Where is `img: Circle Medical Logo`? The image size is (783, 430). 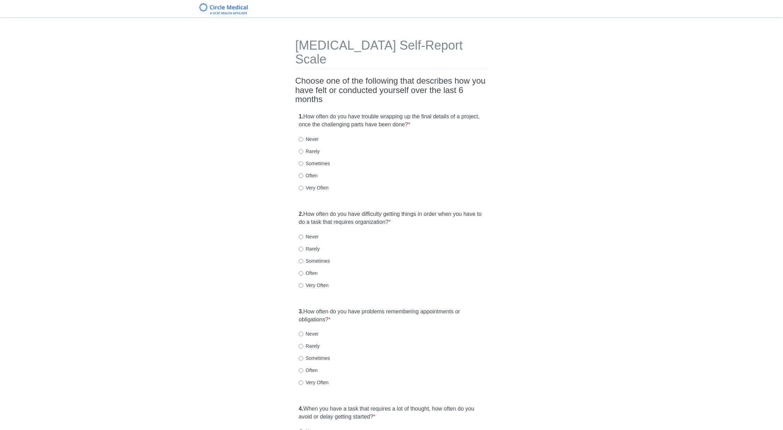 img: Circle Medical Logo is located at coordinates (223, 9).